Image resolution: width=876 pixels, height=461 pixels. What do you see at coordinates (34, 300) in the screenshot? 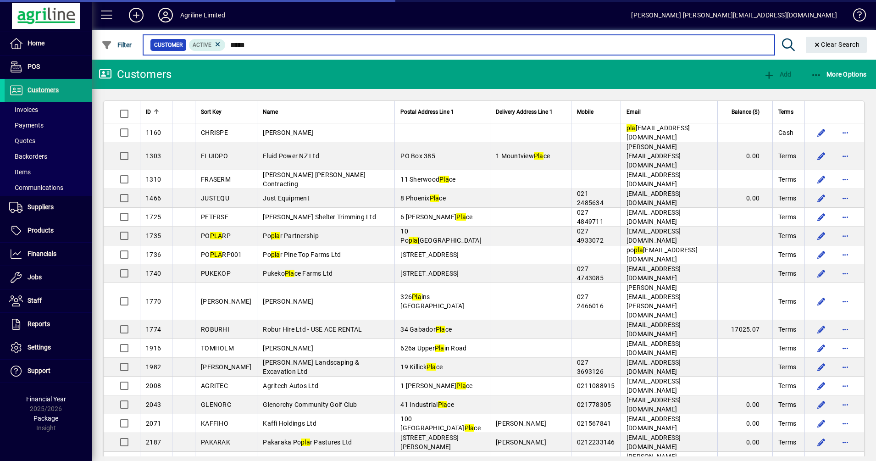
I see `span: Staff` at bounding box center [34, 300].